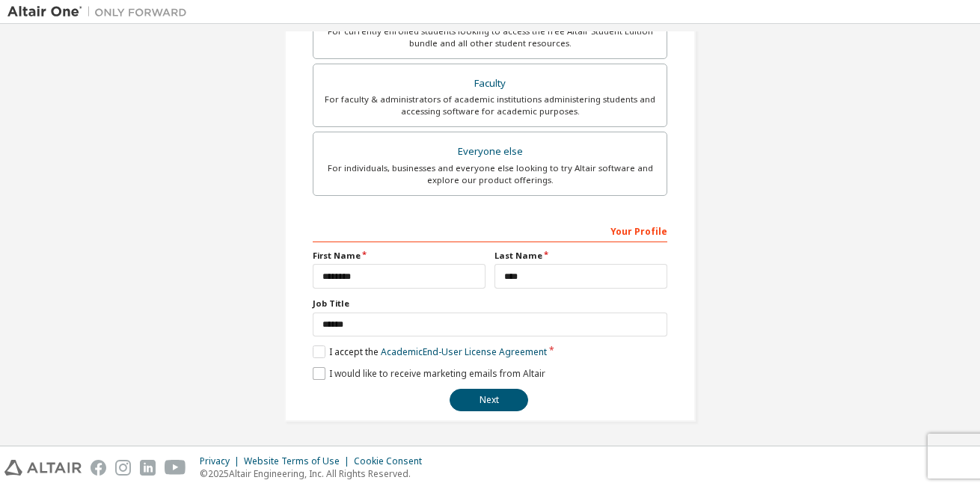 The image size is (980, 489). I want to click on img: Altair One, so click(101, 12).